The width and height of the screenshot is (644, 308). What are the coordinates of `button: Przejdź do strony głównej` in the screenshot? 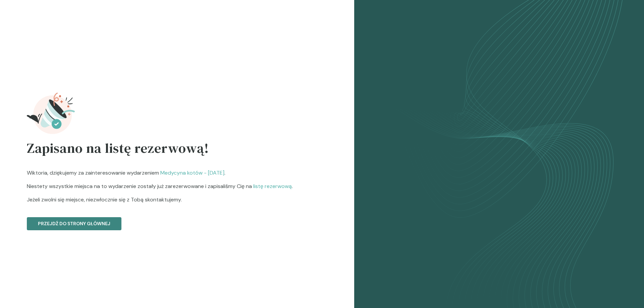 It's located at (74, 223).